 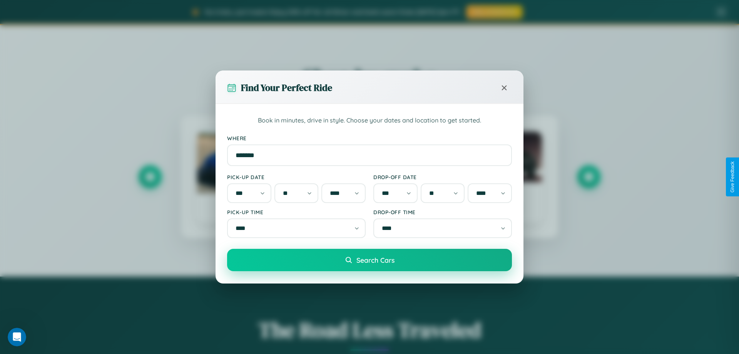 What do you see at coordinates (370, 121) in the screenshot?
I see `p: Book in minutes, drive in style. Choose your dates and location to get started.` at bounding box center [370, 121].